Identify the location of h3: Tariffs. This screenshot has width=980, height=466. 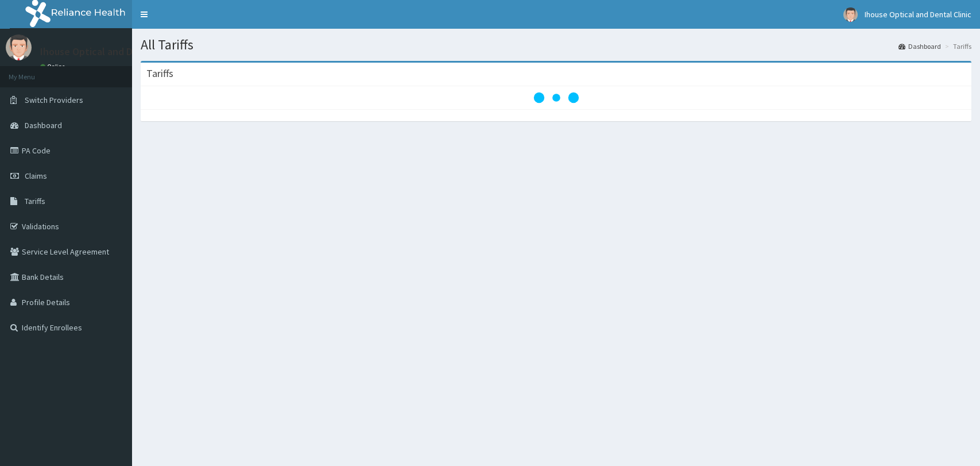
(160, 74).